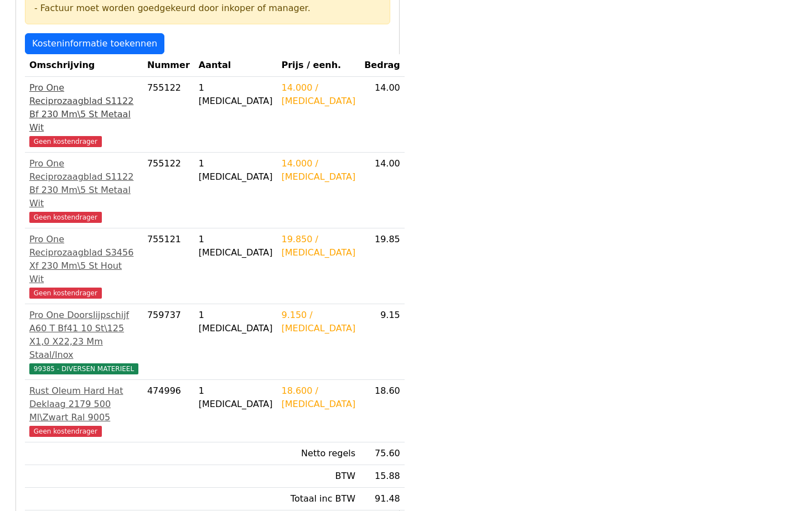 The height and width of the screenshot is (511, 812). Describe the element at coordinates (318, 476) in the screenshot. I see `td: BTW` at that location.